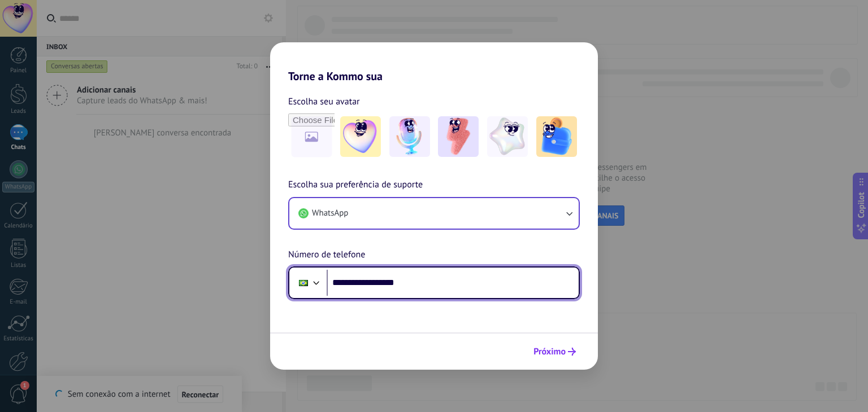  What do you see at coordinates (324, 101) in the screenshot?
I see `span: Escolha seu avatar` at bounding box center [324, 101].